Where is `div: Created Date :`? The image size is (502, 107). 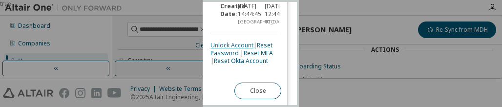 div: Created Date : is located at coordinates (223, 14).